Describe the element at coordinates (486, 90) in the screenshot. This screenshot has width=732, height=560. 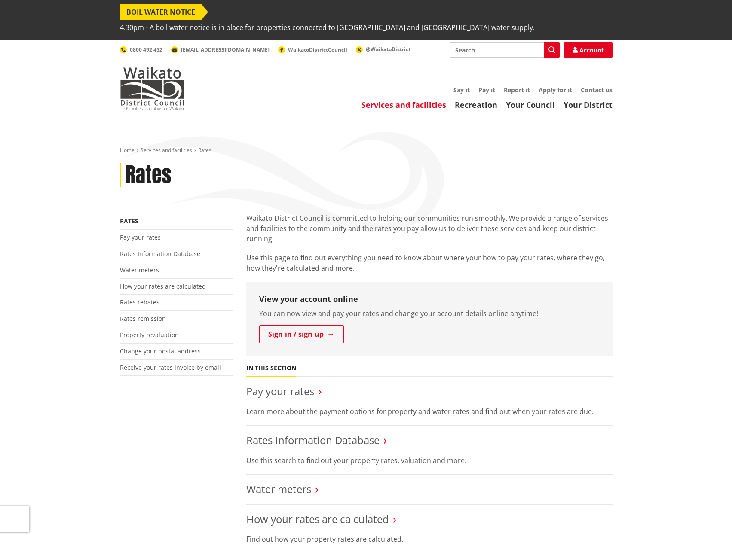
I see `a: Pay it` at that location.